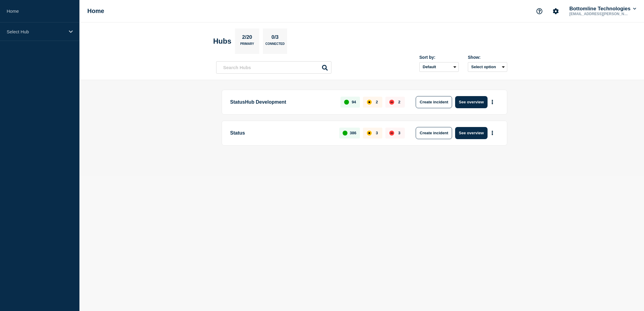  I want to click on button: Select option, so click(488, 67).